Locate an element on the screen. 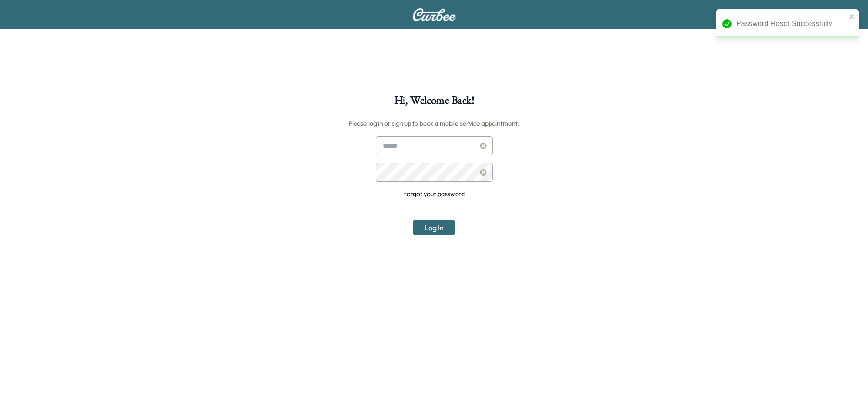 This screenshot has height=394, width=868. div: Password Reset Successfully is located at coordinates (791, 24).